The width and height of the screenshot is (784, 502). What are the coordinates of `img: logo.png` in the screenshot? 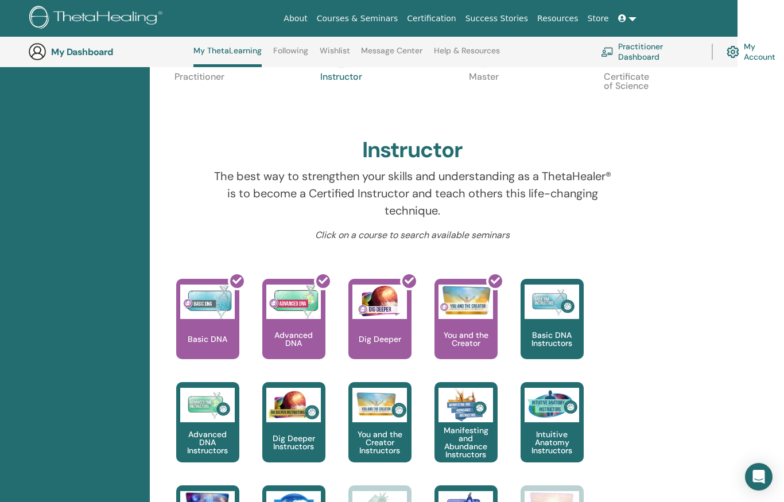 It's located at (98, 18).